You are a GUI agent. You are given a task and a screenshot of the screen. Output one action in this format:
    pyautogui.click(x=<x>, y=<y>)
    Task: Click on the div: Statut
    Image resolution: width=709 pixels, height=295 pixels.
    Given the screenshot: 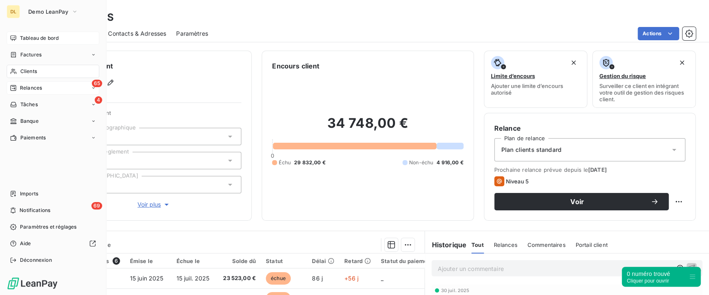 What is the action you would take?
    pyautogui.click(x=284, y=261)
    